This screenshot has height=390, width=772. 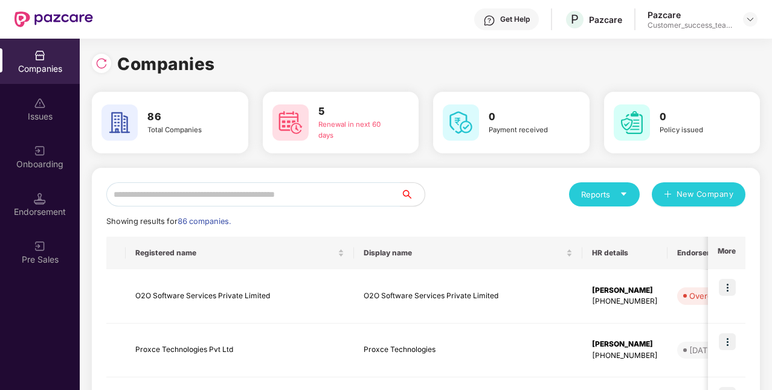 I want to click on img: svg+xml;base64,PHN2ZyBpZD0iSXNzdWVzX2Rpc2FibGVkIiB4bWxucz0iaHR0cDovL3d3dy53My5vcmcvMjAwMC9zdmciIH..., so click(x=40, y=103).